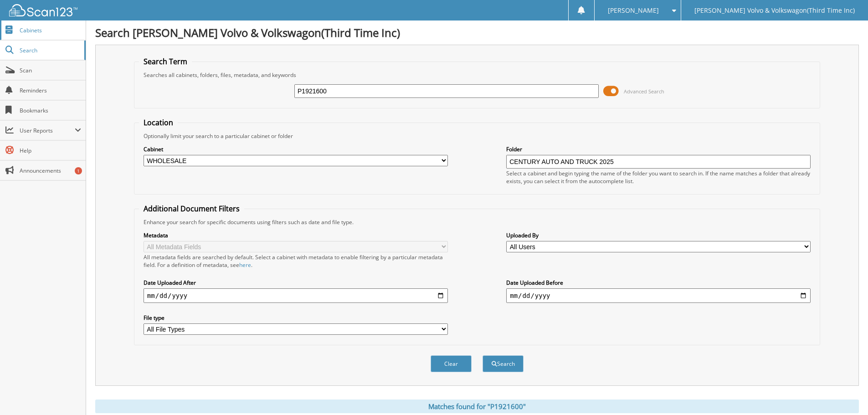 Image resolution: width=868 pixels, height=415 pixels. Describe the element at coordinates (659, 149) in the screenshot. I see `label: Folder` at that location.